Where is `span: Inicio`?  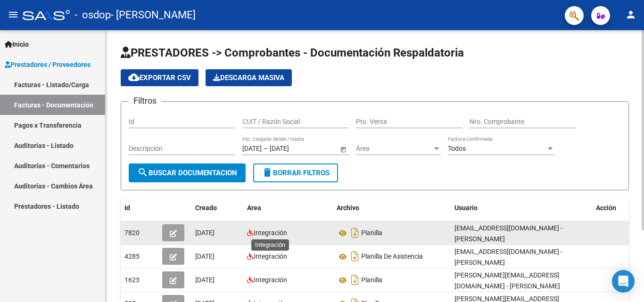
span: Inicio is located at coordinates (16, 44).